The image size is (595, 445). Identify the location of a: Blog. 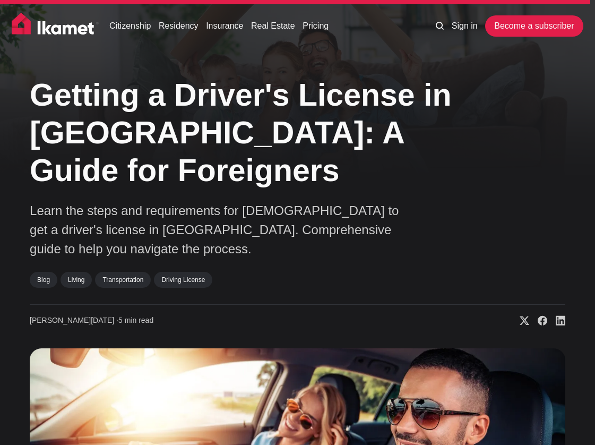
(44, 280).